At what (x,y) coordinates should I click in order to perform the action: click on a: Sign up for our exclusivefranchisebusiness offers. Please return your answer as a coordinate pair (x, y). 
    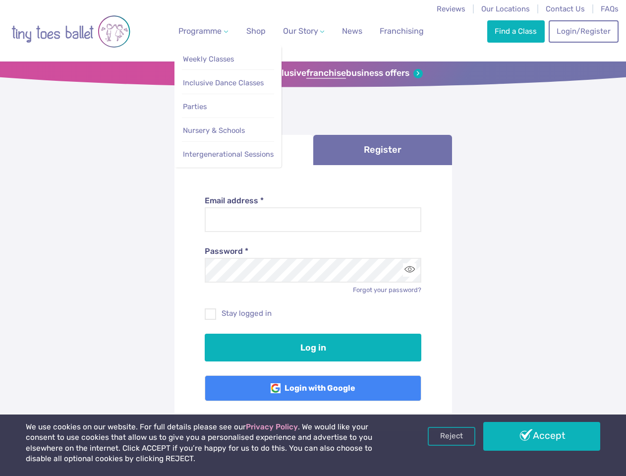
    Looking at the image, I should click on (313, 73).